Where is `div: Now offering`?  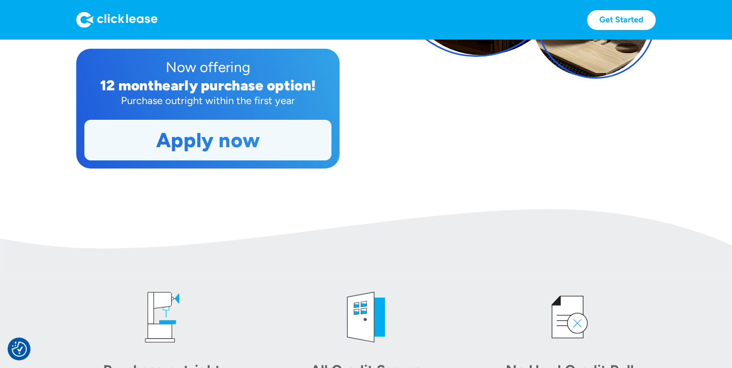 div: Now offering is located at coordinates (208, 67).